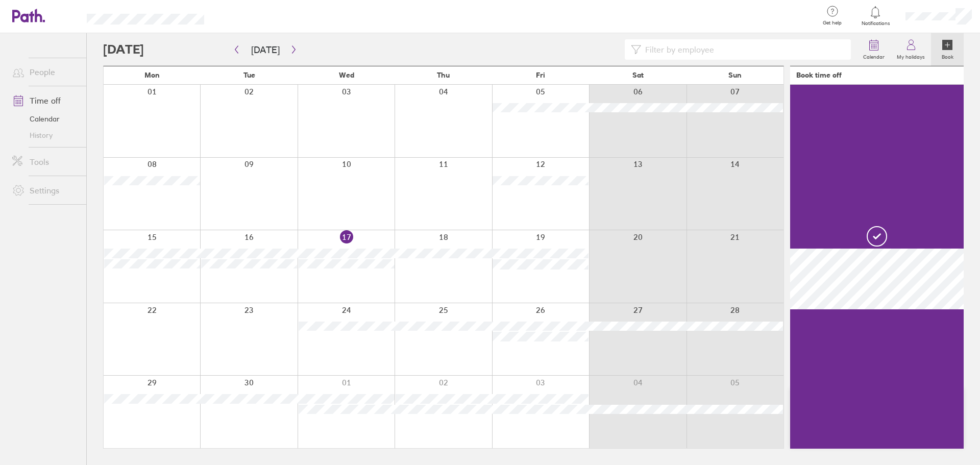  Describe the element at coordinates (347, 75) in the screenshot. I see `span: Wed` at that location.